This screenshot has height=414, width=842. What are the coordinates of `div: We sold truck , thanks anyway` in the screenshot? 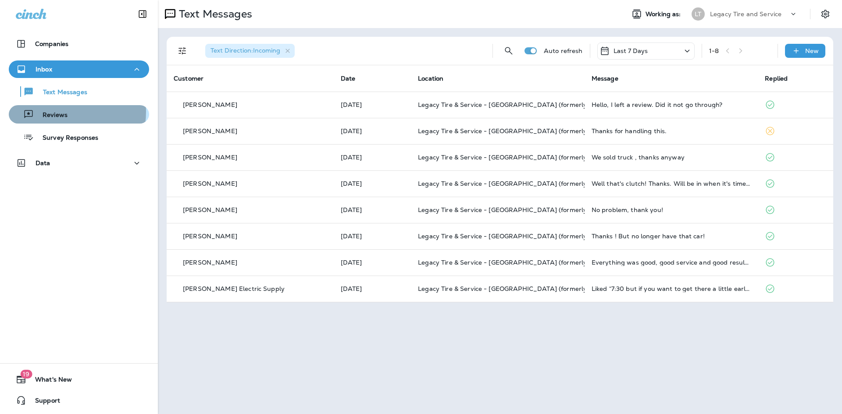 It's located at (671, 157).